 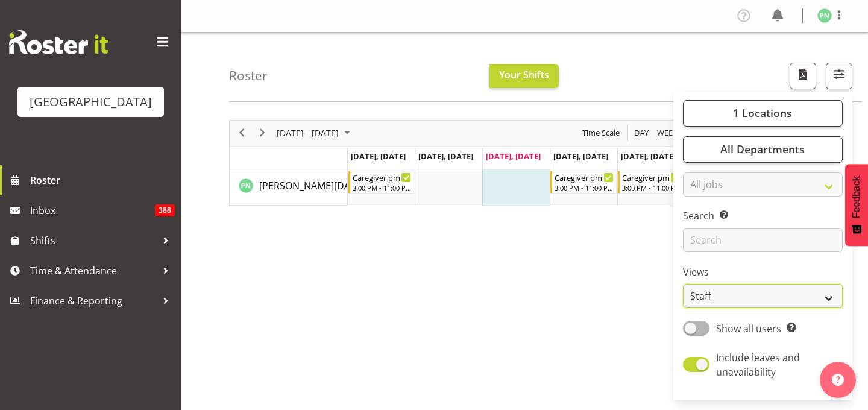 I want to click on span: Shifts, so click(x=94, y=241).